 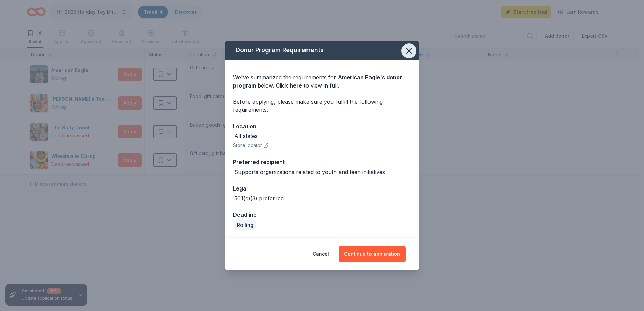 I want to click on div: Before applying, please make sure you fulfill the following requirements:, so click(x=322, y=106).